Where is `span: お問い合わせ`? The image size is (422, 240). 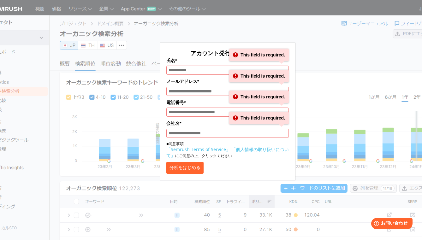
span: お問い合わせ is located at coordinates (28, 8).